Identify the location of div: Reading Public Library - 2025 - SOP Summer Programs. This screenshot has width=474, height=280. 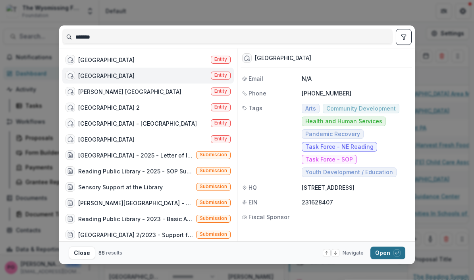
(135, 171).